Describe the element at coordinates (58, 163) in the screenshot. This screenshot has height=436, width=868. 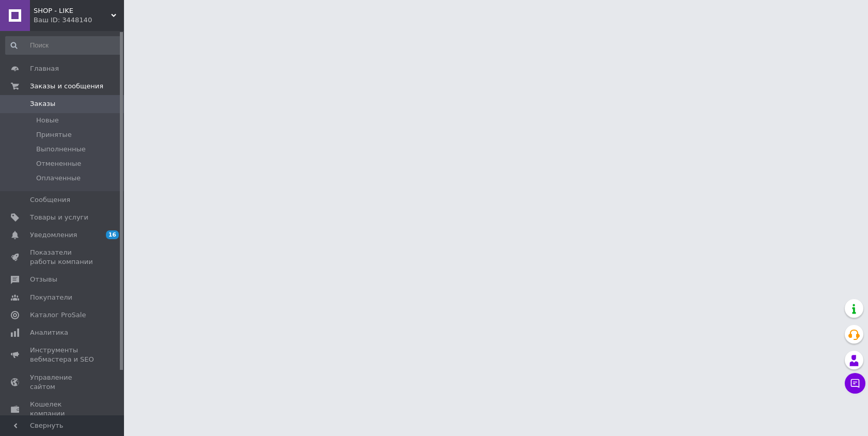
I see `span: Отмененные` at that location.